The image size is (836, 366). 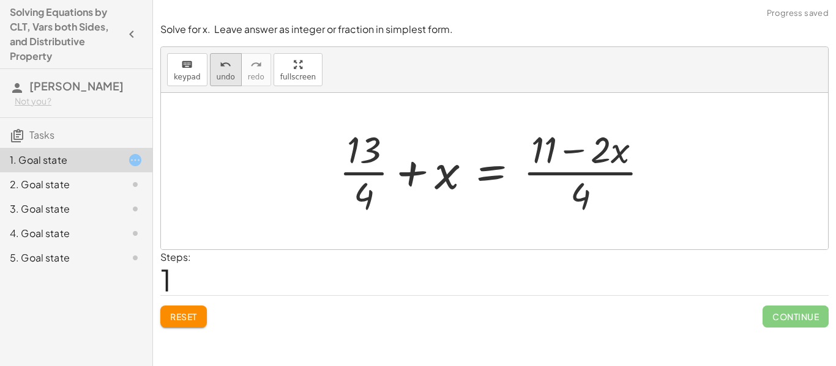 What do you see at coordinates (183, 317) in the screenshot?
I see `span: Reset` at bounding box center [183, 317].